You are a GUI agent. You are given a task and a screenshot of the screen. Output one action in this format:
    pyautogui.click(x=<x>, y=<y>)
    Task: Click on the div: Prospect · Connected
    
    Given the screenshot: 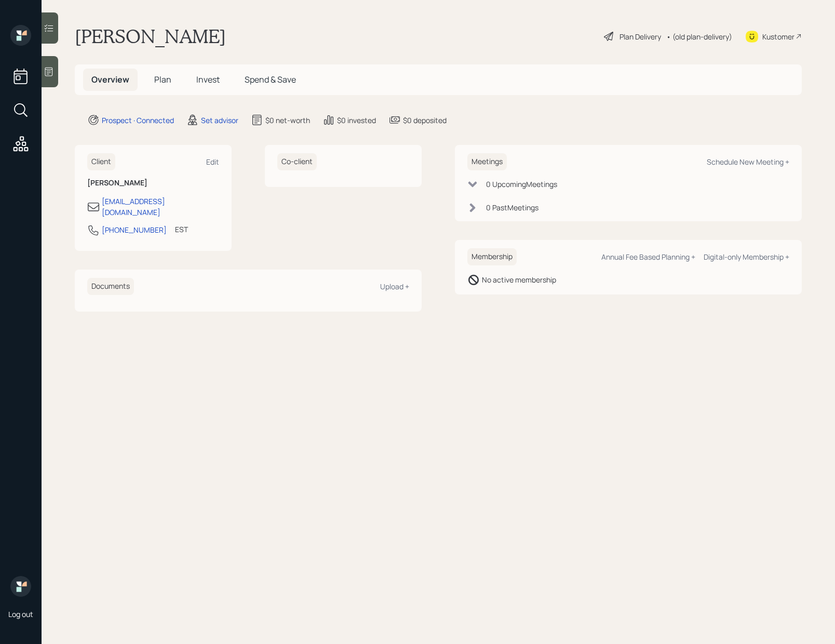 What is the action you would take?
    pyautogui.click(x=138, y=120)
    